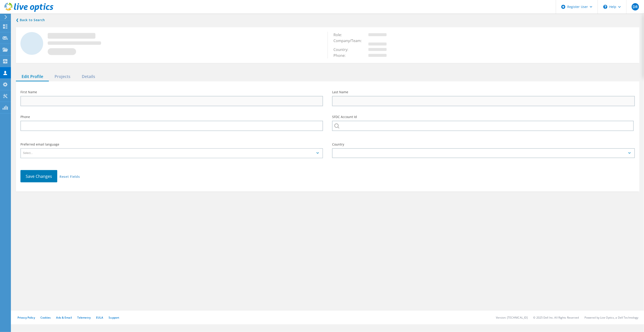 The image size is (644, 332). What do you see at coordinates (342, 55) in the screenshot?
I see `span: Phone:` at bounding box center [342, 55].